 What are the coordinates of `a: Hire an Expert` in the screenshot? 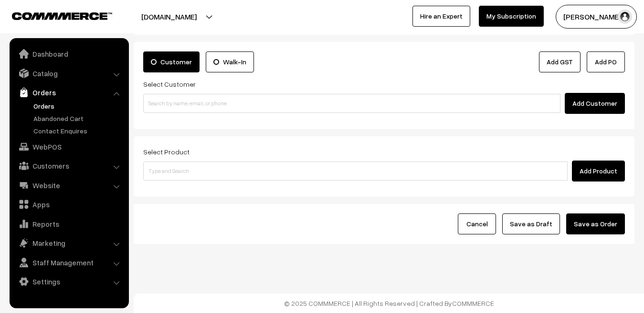 It's located at (441, 17).